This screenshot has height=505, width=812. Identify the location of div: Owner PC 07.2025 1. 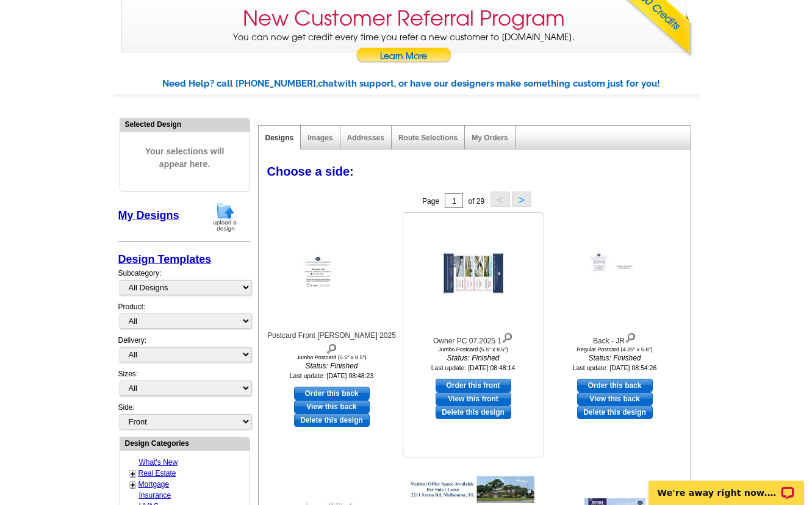
(473, 338).